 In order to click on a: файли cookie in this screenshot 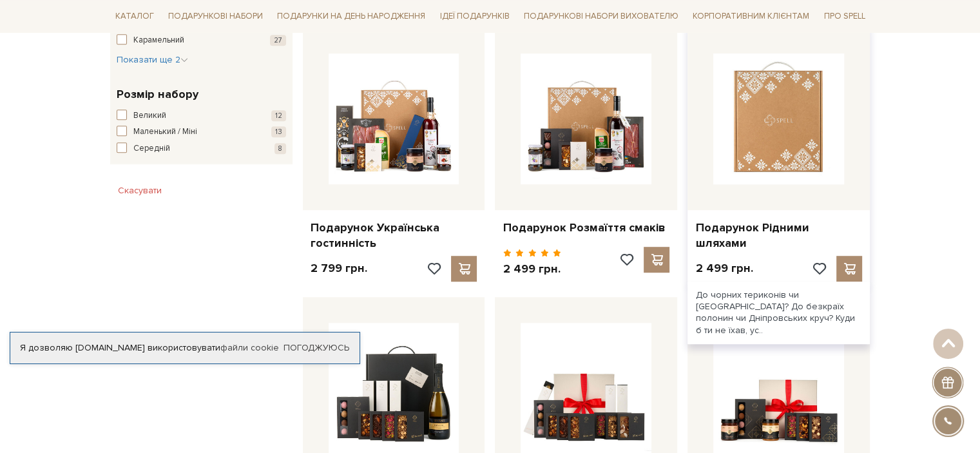, I will do `click(249, 347)`.